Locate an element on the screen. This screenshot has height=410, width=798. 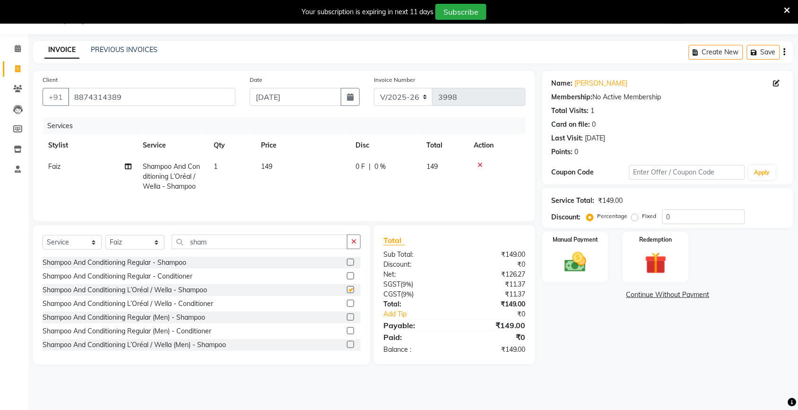
img: _cash.svg is located at coordinates (575, 262).